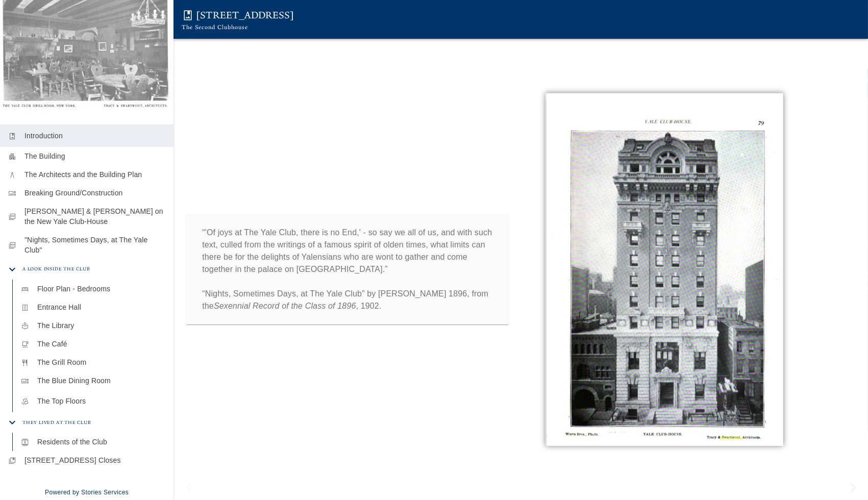 This screenshot has width=868, height=500. Describe the element at coordinates (695, 269) in the screenshot. I see `img: 30 West Forty-Fourth Street` at that location.